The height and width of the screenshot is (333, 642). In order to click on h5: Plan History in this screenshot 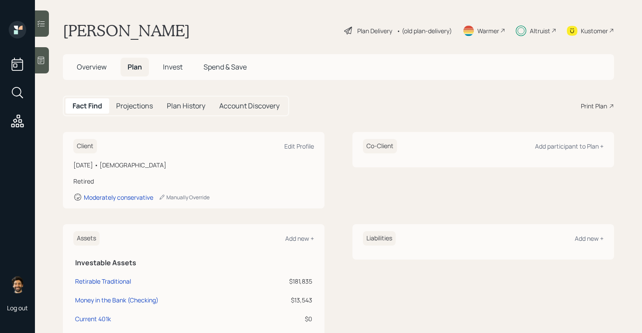, I will do `click(186, 106)`.